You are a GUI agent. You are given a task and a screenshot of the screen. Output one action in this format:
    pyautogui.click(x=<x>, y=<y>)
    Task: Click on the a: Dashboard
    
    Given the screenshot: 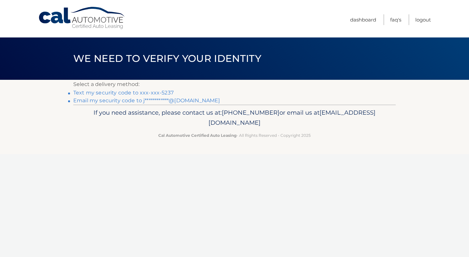 What is the action you would take?
    pyautogui.click(x=363, y=20)
    